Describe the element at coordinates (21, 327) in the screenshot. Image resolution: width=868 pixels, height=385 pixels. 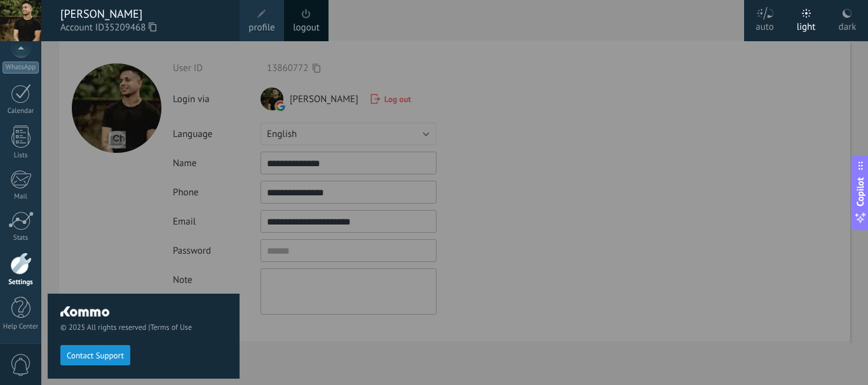
I see `div: Help Center` at that location.